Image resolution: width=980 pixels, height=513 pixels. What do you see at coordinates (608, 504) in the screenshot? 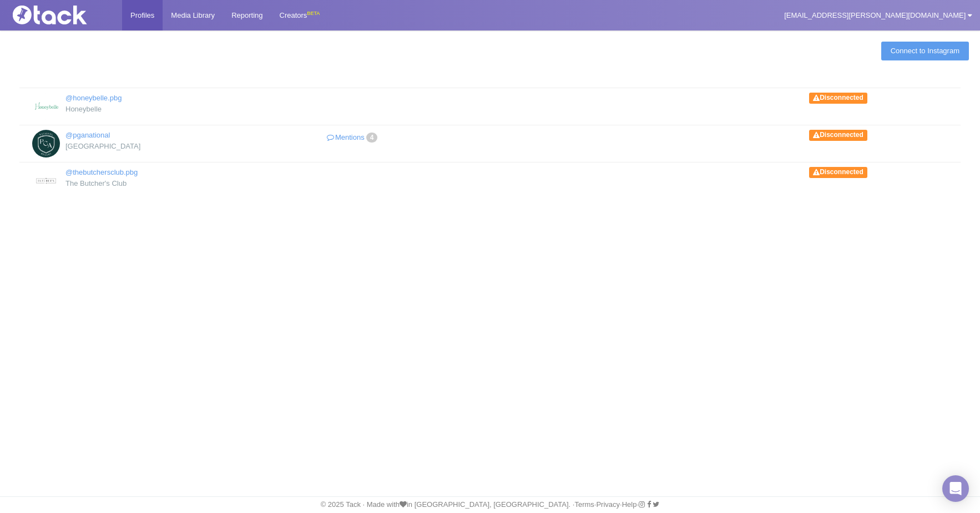
I see `a: Privacy` at bounding box center [608, 504].